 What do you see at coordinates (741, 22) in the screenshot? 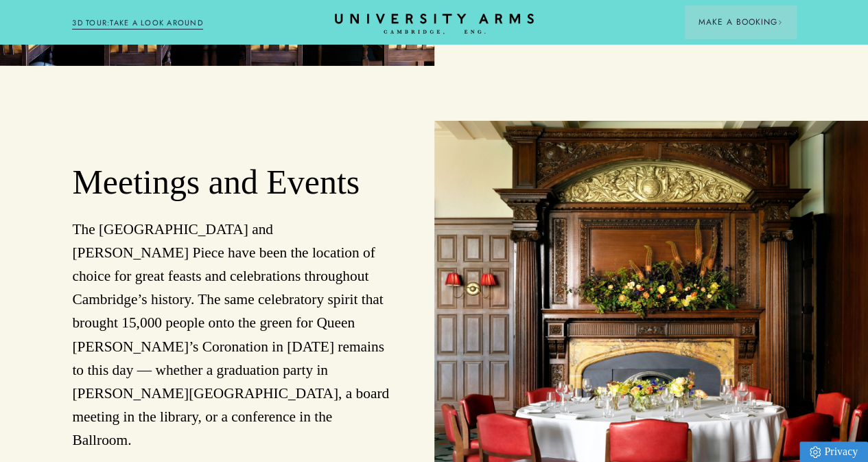
I see `button: Make a BookingArrow icon` at bounding box center [741, 22].